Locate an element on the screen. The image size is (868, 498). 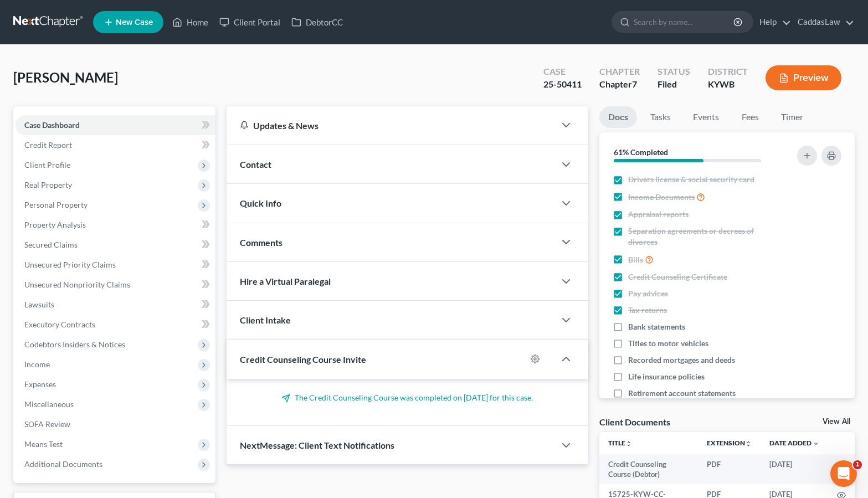
a: Secured Claims is located at coordinates (115, 245).